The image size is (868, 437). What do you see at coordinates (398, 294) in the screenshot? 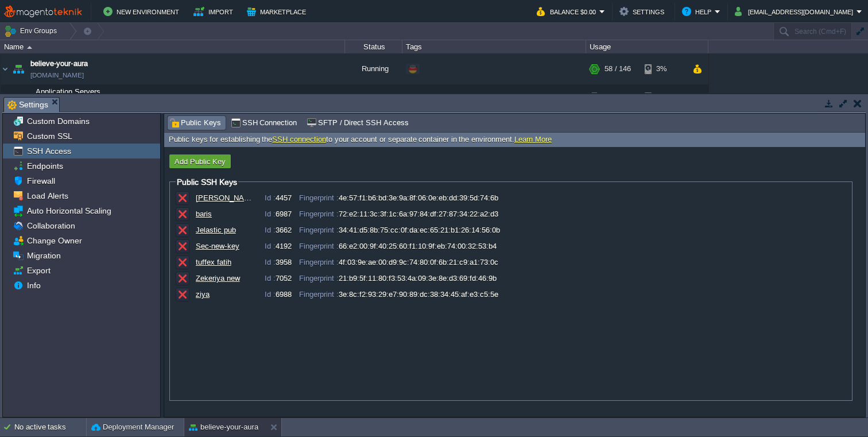
I see `div: 3e:8c:f2:93:29:e7:90:89:dc:38:34:45:af:e3:c5:5e` at bounding box center [398, 294].